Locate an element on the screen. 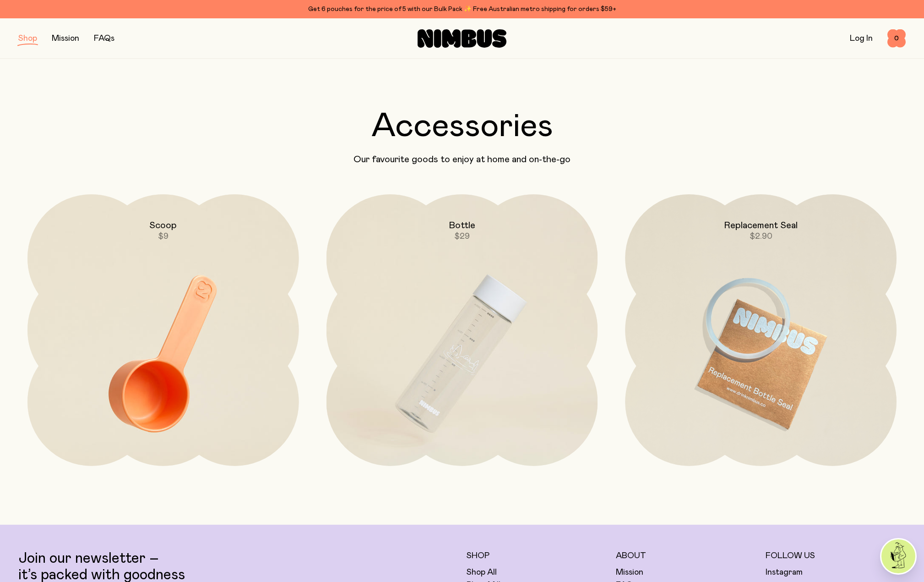 This screenshot has height=582, width=924. a: Replacement Seal$2.90 is located at coordinates (761, 330).